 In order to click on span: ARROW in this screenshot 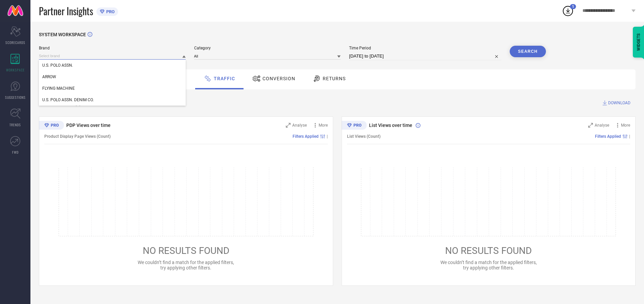, I will do `click(49, 77)`.